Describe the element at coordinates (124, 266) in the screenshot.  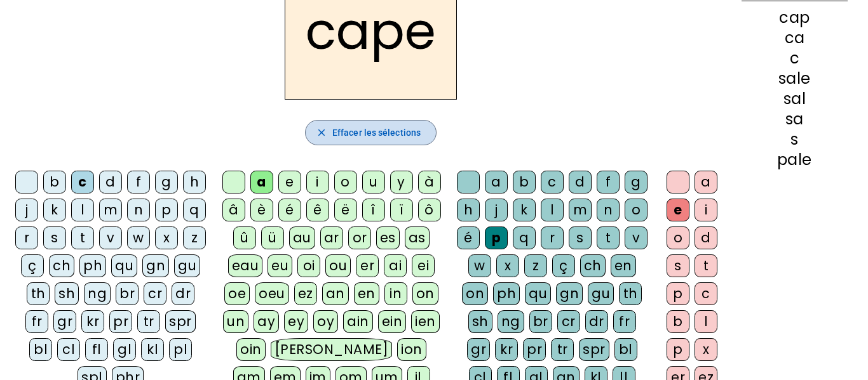
I see `div: qu` at that location.